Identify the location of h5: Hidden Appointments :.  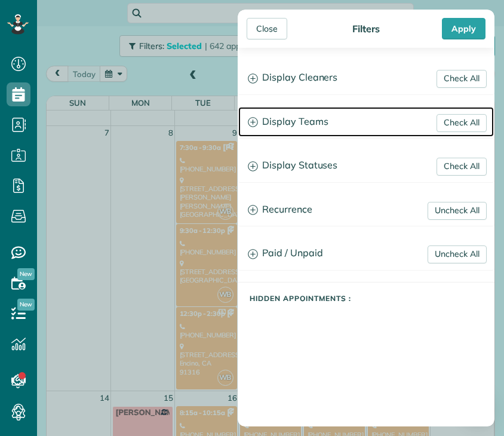
(371, 298).